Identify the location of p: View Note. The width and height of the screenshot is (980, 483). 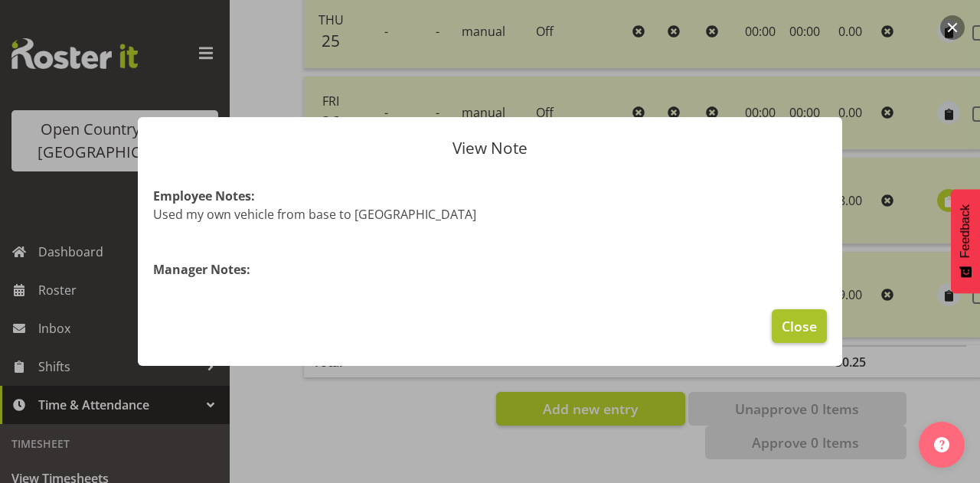
(490, 148).